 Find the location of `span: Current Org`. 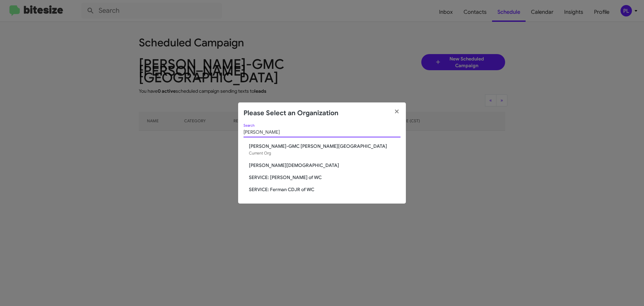

span: Current Org is located at coordinates (260, 153).